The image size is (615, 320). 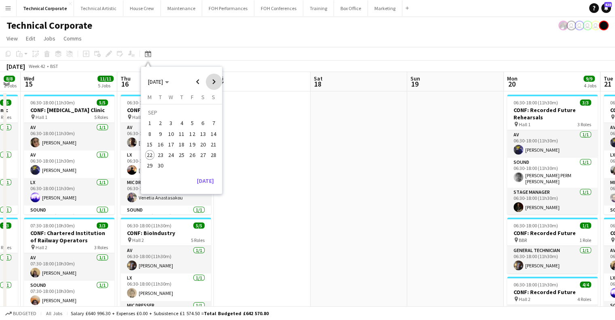 What do you see at coordinates (161, 155) in the screenshot?
I see `span: 23` at bounding box center [161, 155].